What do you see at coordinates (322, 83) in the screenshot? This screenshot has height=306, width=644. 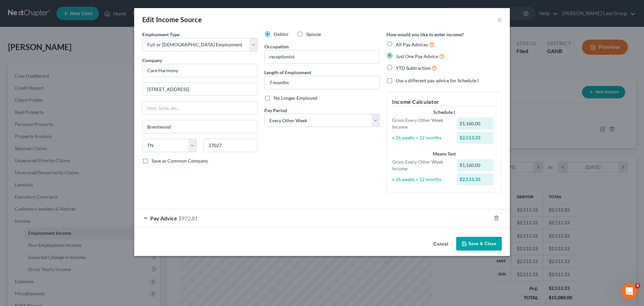 I see `input: ex: 2 years` at bounding box center [322, 83].